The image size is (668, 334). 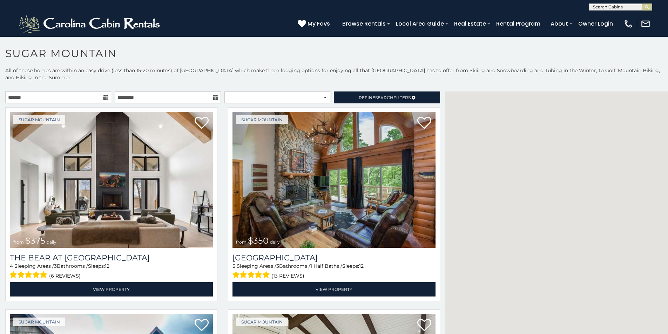 What do you see at coordinates (334, 180) in the screenshot?
I see `img: Grouse Moor Lodge` at bounding box center [334, 180].